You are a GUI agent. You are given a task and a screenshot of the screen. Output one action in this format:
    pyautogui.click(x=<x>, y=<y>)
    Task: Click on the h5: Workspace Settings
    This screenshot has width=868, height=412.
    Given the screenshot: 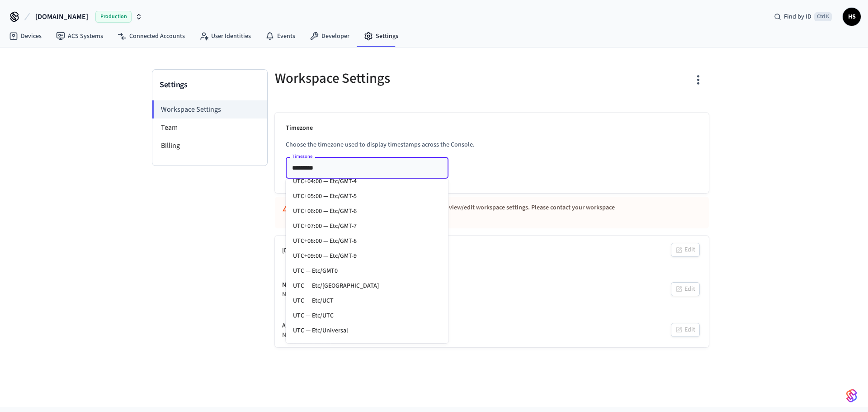 What is the action you would take?
    pyautogui.click(x=380, y=78)
    